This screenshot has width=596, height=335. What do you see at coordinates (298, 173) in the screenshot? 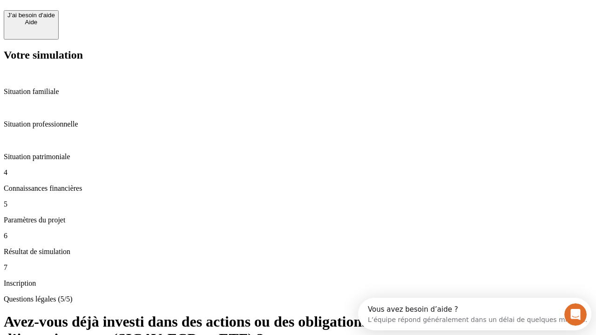
I see `p: 4` at bounding box center [298, 173].